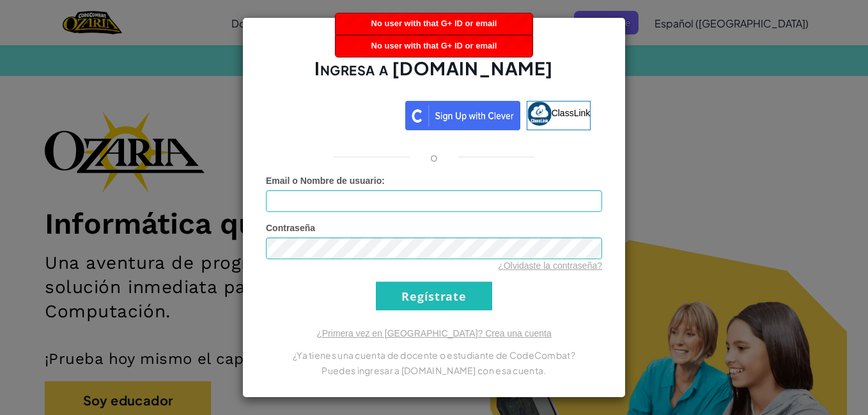 The image size is (868, 415). I want to click on p: ¿Ya tienes una cuenta de docente o estudiante de CodeCombat?, so click(434, 355).